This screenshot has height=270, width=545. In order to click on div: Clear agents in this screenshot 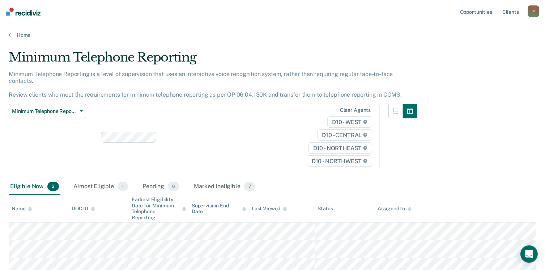, I will do `click(355, 110)`.